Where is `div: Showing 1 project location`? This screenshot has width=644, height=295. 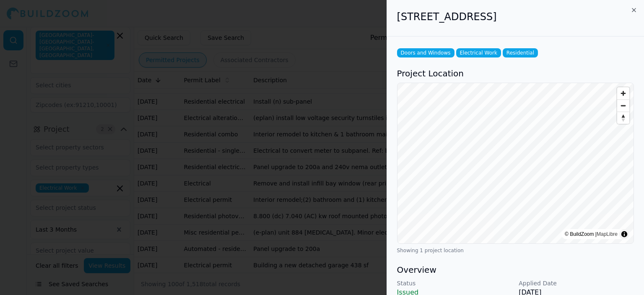 div: Showing 1 project location is located at coordinates (515, 251).